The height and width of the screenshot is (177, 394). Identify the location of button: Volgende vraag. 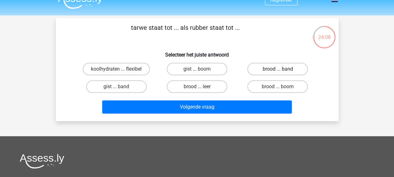
(197, 107).